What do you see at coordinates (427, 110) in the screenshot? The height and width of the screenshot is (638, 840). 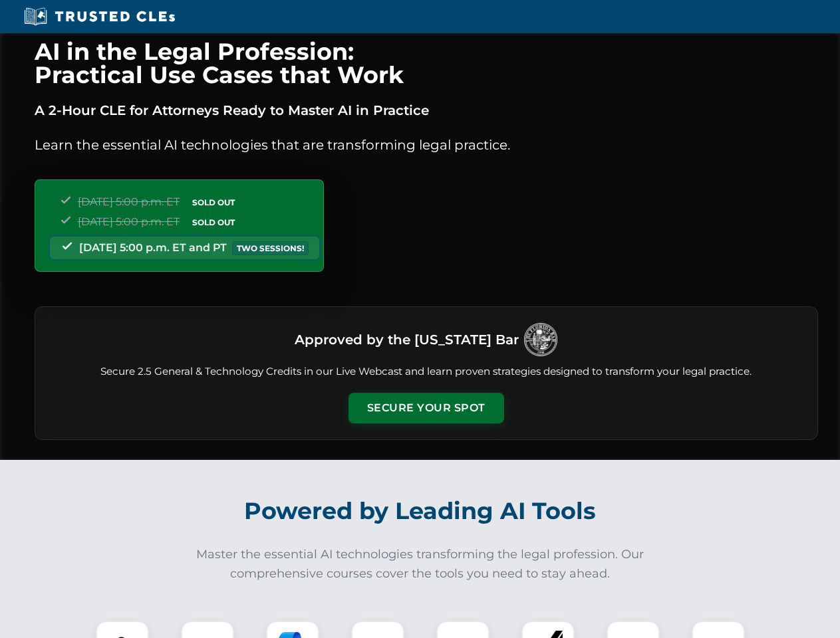 I see `p: A 2-Hour CLE for Attorneys Ready to Master AI in Practice` at bounding box center [427, 110].